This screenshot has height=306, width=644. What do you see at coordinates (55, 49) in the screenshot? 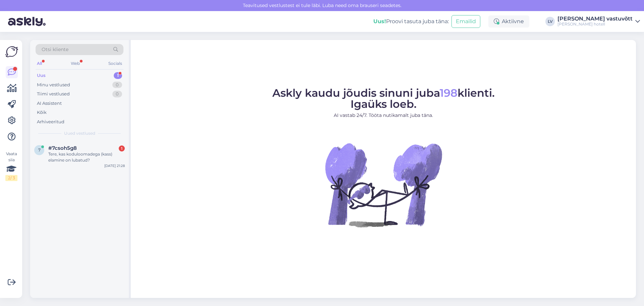
I see `span: Otsi kliente` at bounding box center [55, 49].